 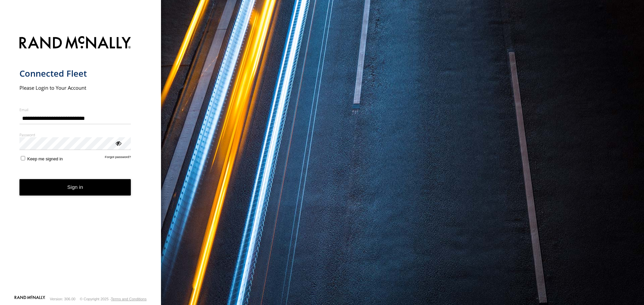 What do you see at coordinates (118, 143) in the screenshot?
I see `div: ViewPassword` at bounding box center [118, 143].